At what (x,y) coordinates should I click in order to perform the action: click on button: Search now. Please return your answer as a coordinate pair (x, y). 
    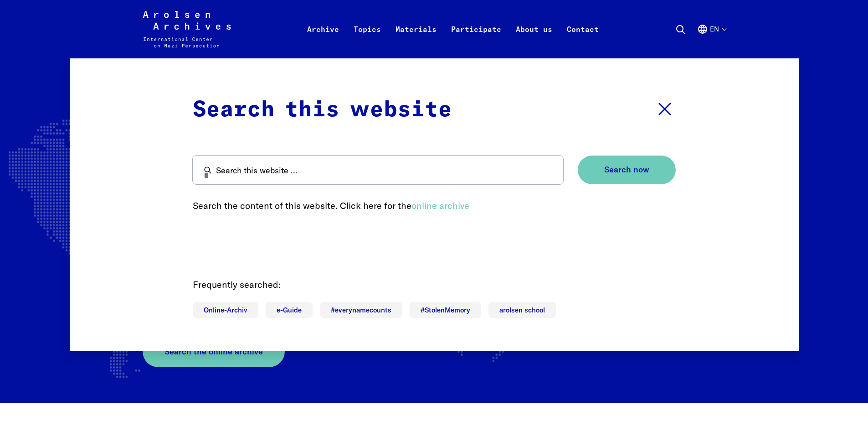
    Looking at the image, I should click on (627, 170).